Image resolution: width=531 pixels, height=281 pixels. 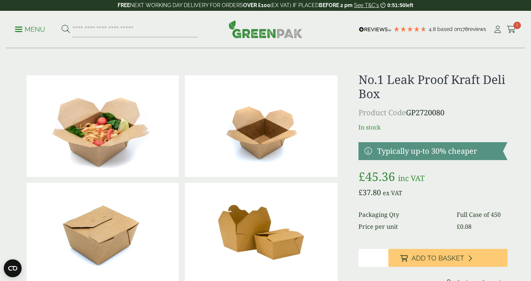 I want to click on bdi: 37.80, so click(x=370, y=192).